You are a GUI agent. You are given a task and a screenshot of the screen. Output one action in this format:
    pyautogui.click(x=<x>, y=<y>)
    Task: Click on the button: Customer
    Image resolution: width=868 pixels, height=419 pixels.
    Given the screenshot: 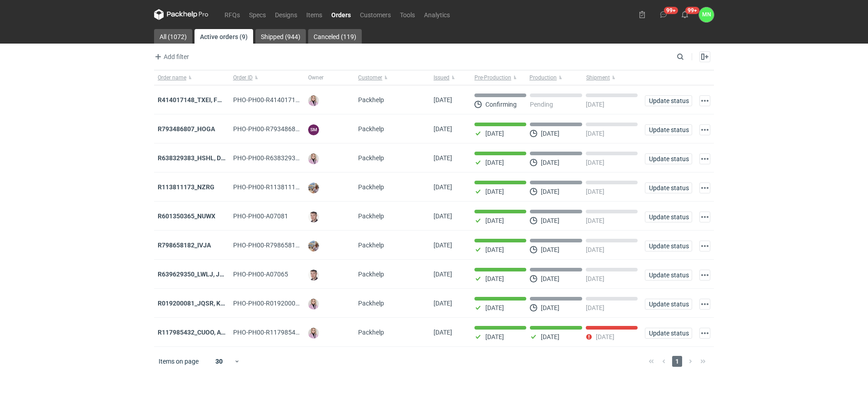 What is the action you would take?
    pyautogui.click(x=392, y=78)
    